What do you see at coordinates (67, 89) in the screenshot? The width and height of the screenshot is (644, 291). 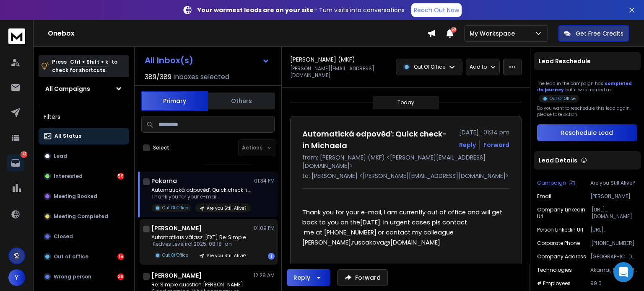 I see `h1: All Campaigns` at bounding box center [67, 89].